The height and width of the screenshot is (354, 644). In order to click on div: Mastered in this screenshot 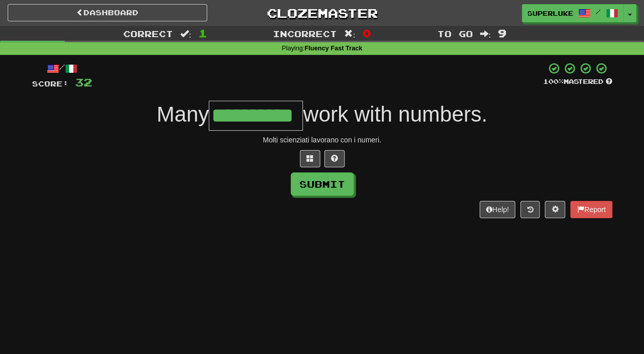, I will do `click(578, 82)`.